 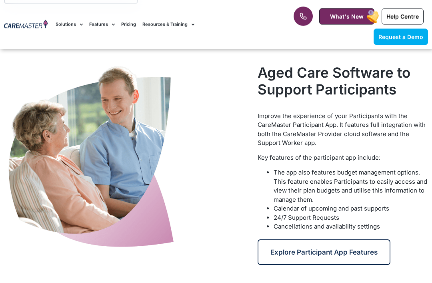 What do you see at coordinates (69, 24) in the screenshot?
I see `a: Solutions` at bounding box center [69, 24].